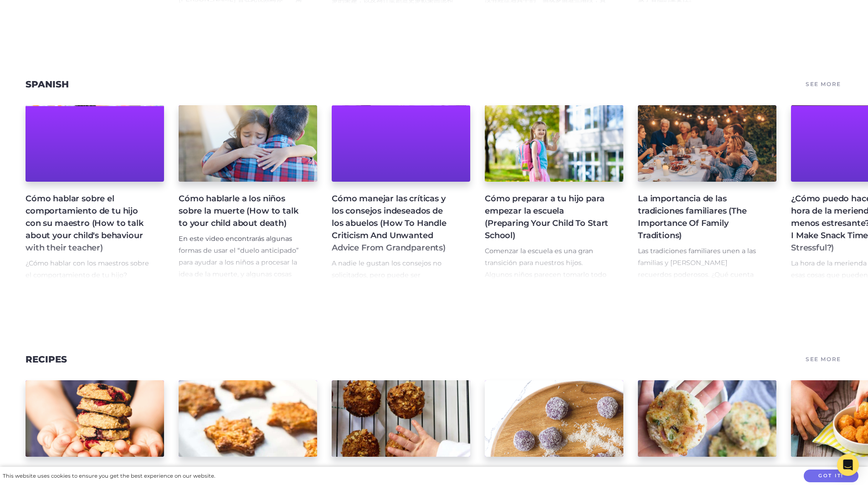  Describe the element at coordinates (46, 360) in the screenshot. I see `a: Recipes` at that location.